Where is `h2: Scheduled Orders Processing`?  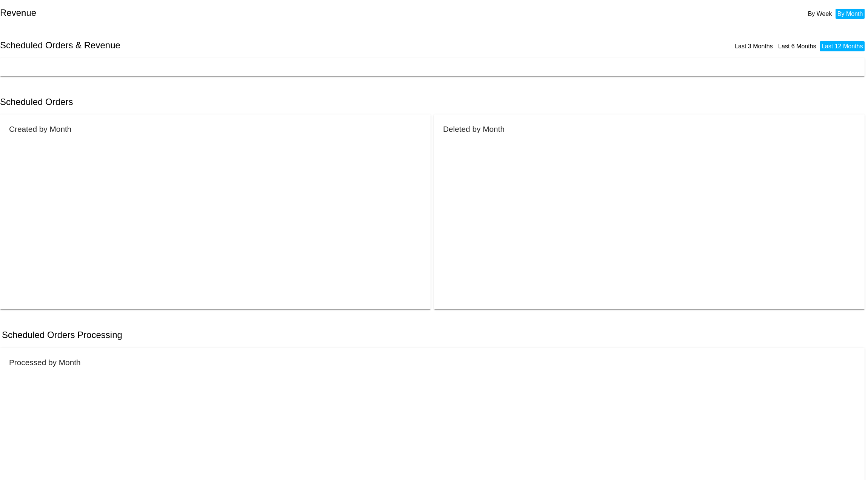
h2: Scheduled Orders Processing is located at coordinates (62, 335).